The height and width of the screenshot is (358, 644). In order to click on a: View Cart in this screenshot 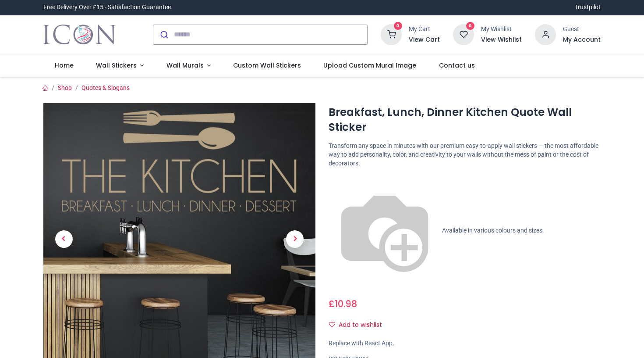, I will do `click(424, 40)`.